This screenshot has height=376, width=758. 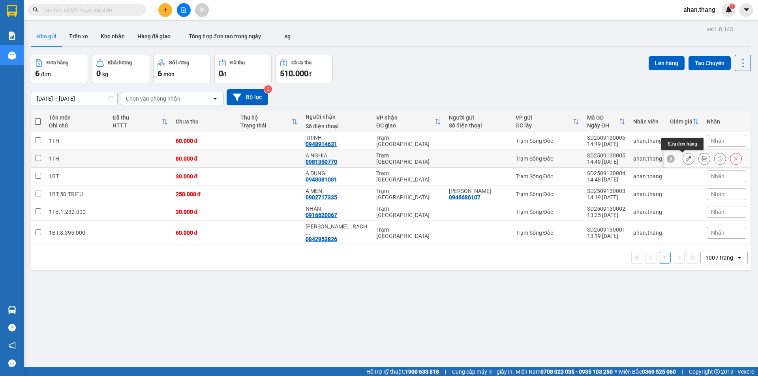 What do you see at coordinates (606, 191) in the screenshot?
I see `div: SD2509130003` at bounding box center [606, 191].